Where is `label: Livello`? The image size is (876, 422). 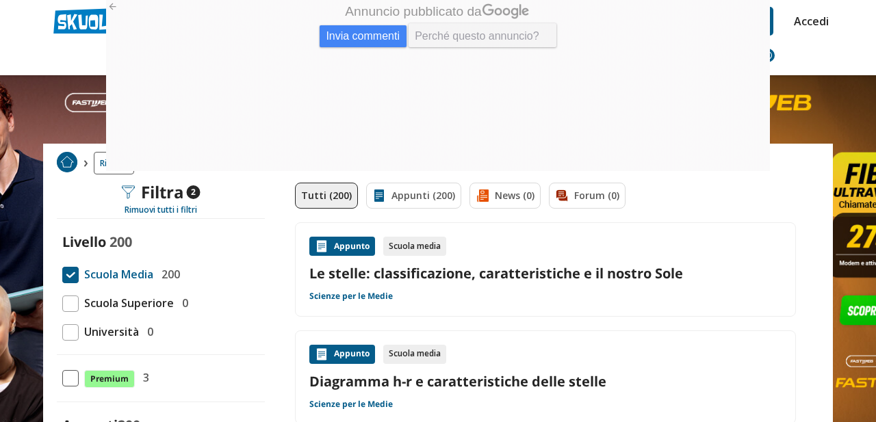
label: Livello is located at coordinates (84, 242).